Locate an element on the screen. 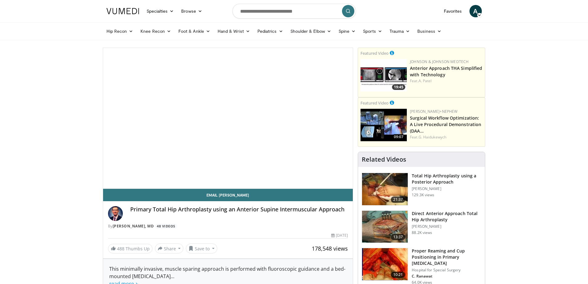 This screenshot has width=588, height=284. a: Favorites is located at coordinates (453, 11).